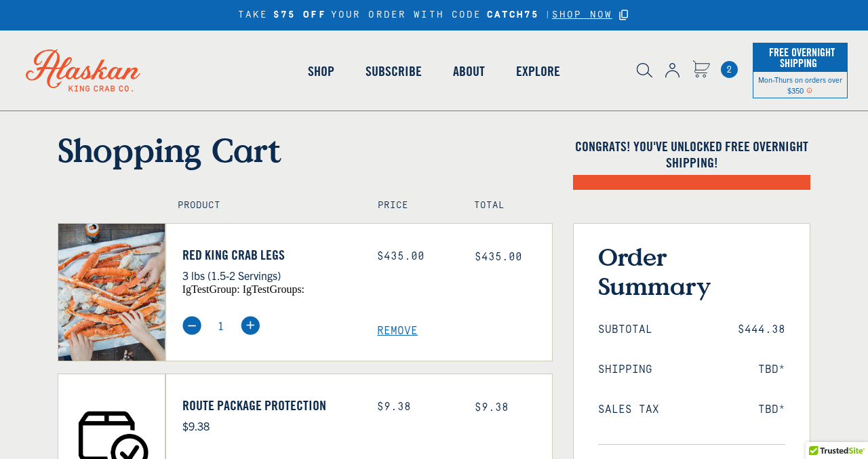  Describe the element at coordinates (468, 71) in the screenshot. I see `a: About` at that location.